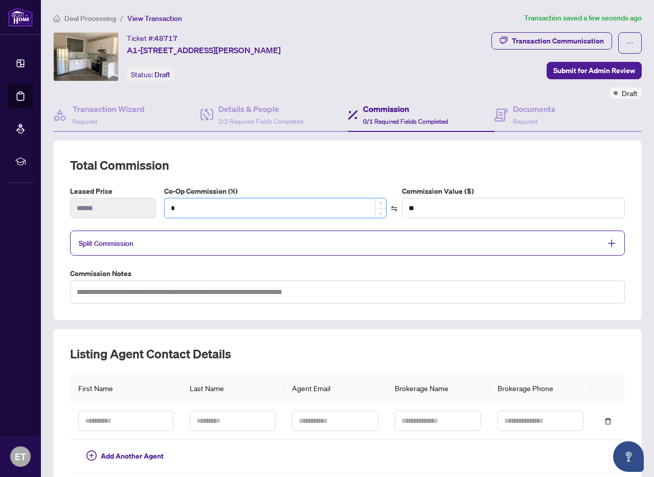  What do you see at coordinates (150, 74) in the screenshot?
I see `div: Status:` at bounding box center [150, 74].